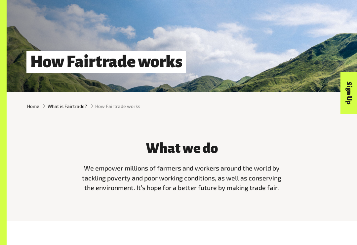 The image size is (357, 245). Describe the element at coordinates (182, 148) in the screenshot. I see `h3: What we do` at that location.